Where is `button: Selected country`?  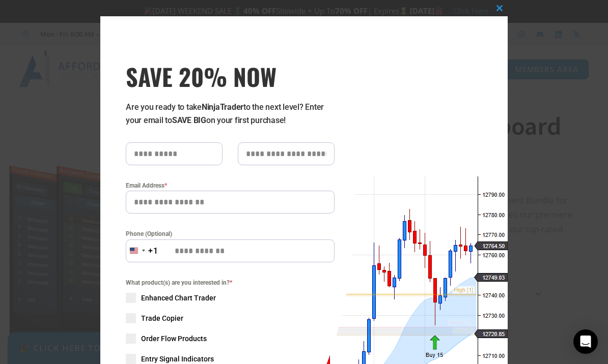
button: Selected country is located at coordinates (142, 251).